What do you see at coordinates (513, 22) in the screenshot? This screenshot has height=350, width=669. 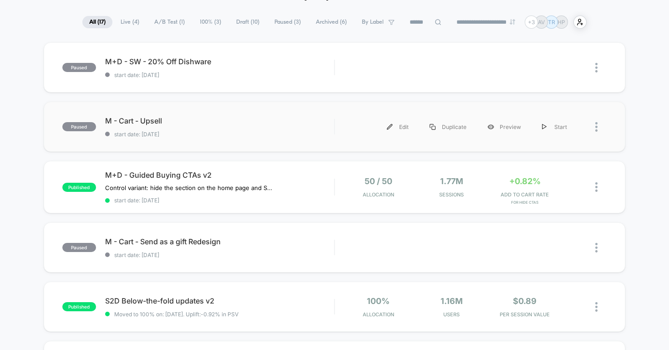 I see `img: end` at bounding box center [513, 22].